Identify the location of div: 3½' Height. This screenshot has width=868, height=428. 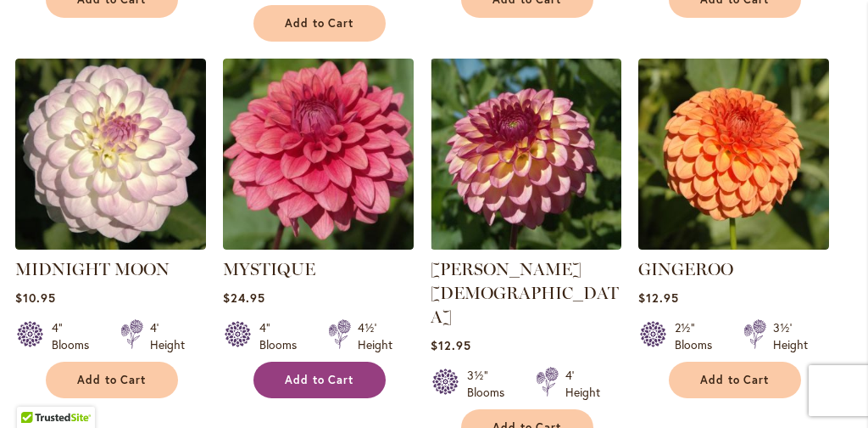
(790, 336).